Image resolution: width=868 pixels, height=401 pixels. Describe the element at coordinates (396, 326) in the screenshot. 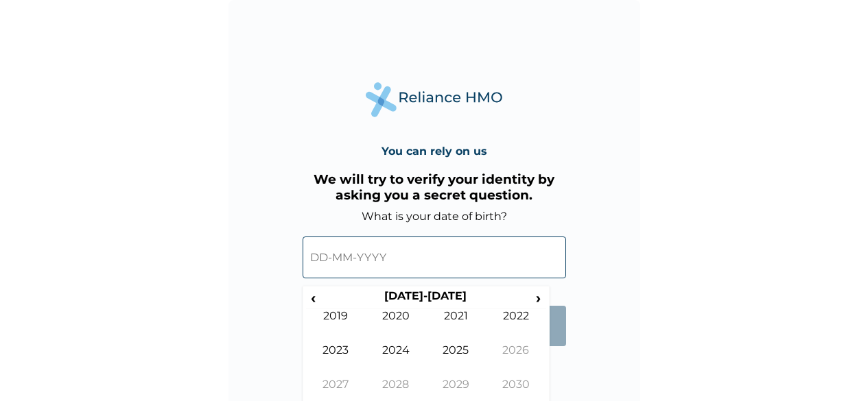

I see `td: 2020` at that location.